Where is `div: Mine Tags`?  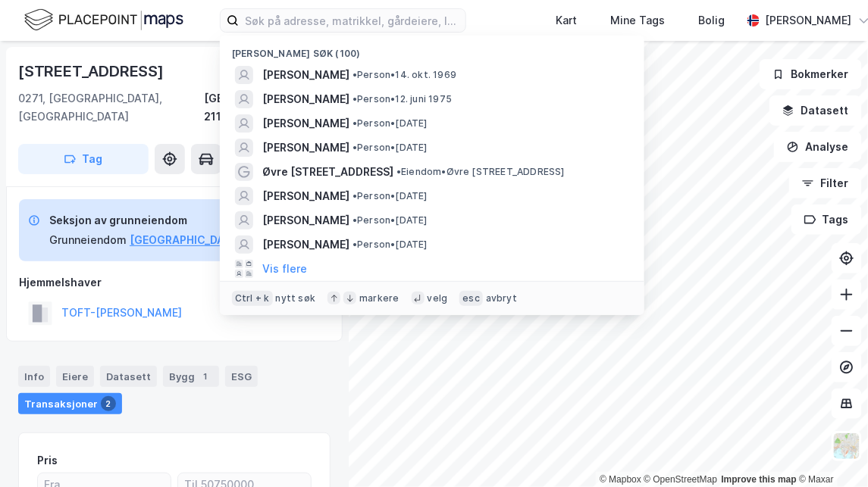
div: Mine Tags is located at coordinates (637, 20).